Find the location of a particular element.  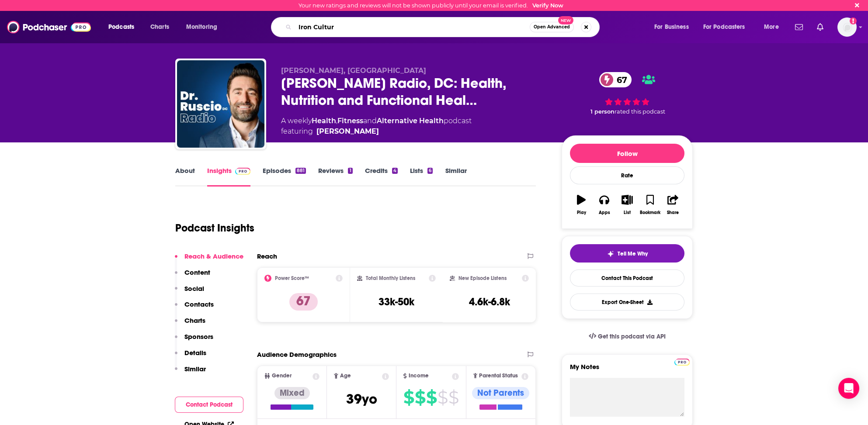

a: Lists6 is located at coordinates (422, 177).